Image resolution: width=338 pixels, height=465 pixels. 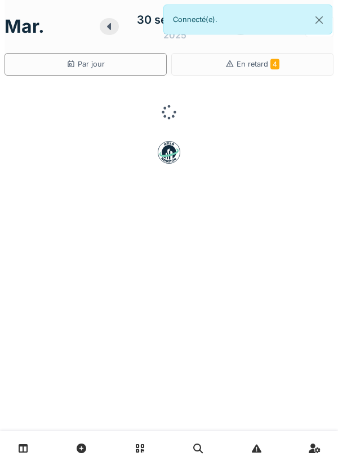 I want to click on h1: mar., so click(x=24, y=27).